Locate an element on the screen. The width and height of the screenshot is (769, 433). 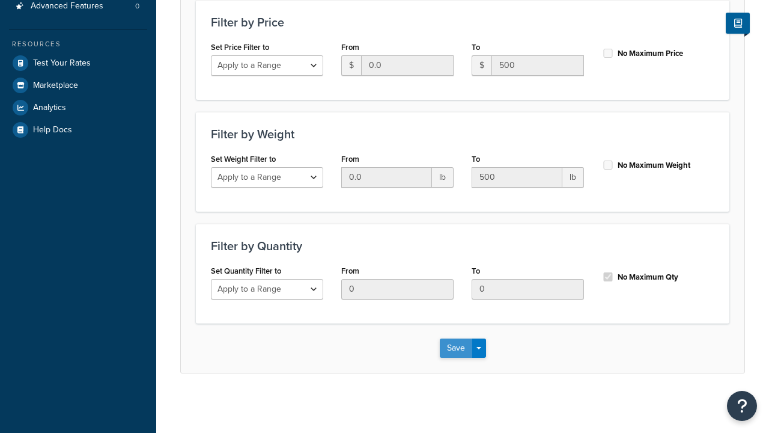
a: Test Your Rates is located at coordinates (78, 63).